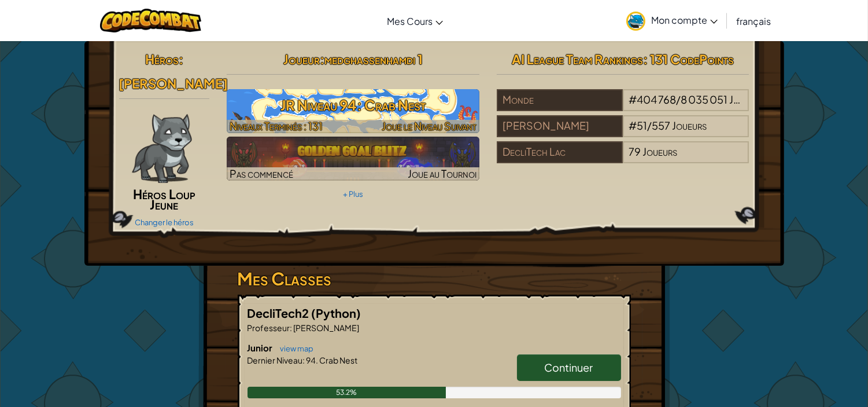 The image size is (868, 407). I want to click on span: Professeur, so click(269, 327).